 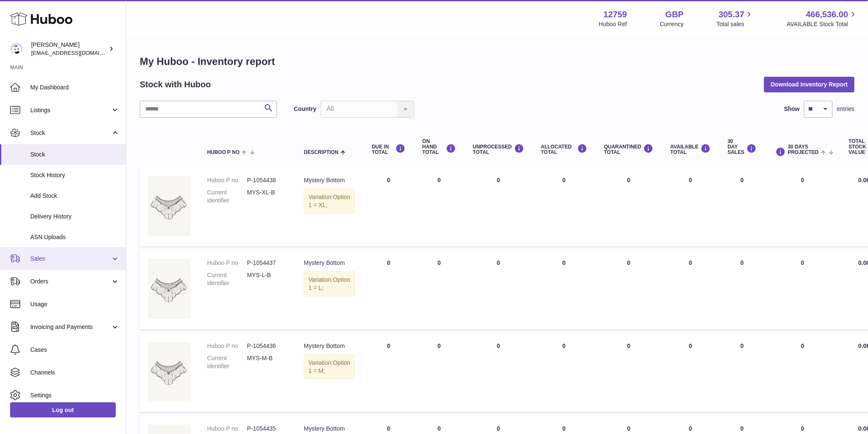 I want to click on dd: P-1054437, so click(x=267, y=263).